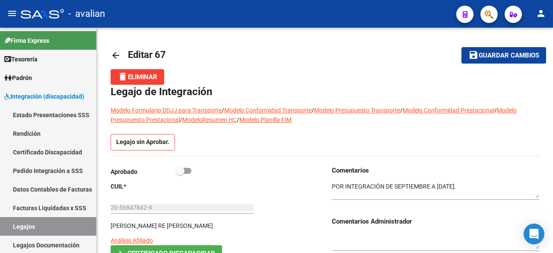 The image size is (553, 253). What do you see at coordinates (166, 110) in the screenshot?
I see `a: Modelo Formulario DDJJ para Transporte` at bounding box center [166, 110].